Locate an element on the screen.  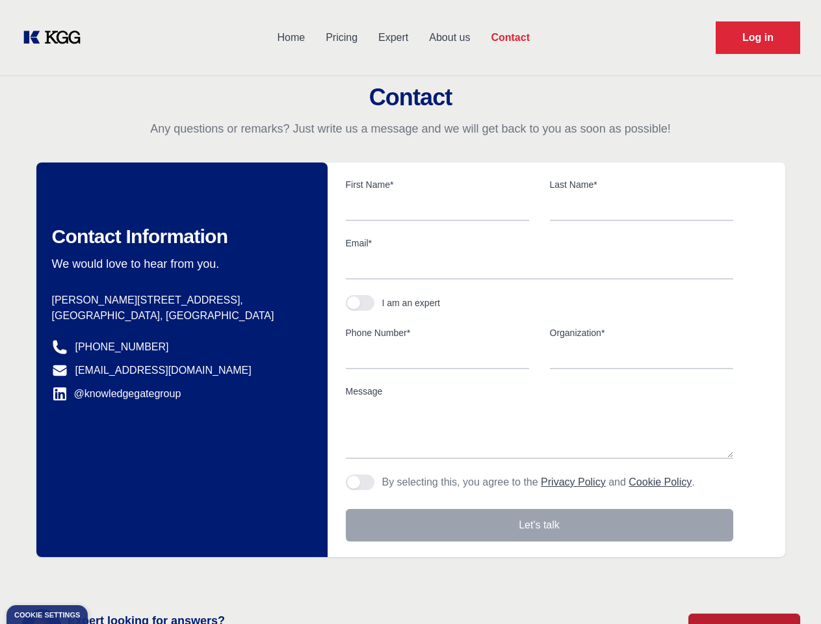
a: Cookie Policy is located at coordinates (659, 481).